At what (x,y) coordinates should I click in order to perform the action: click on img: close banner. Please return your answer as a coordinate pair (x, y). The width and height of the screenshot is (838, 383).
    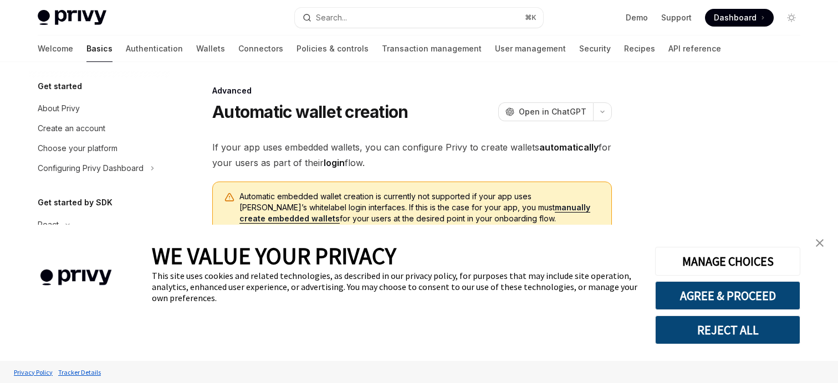
    Looking at the image, I should click on (819, 243).